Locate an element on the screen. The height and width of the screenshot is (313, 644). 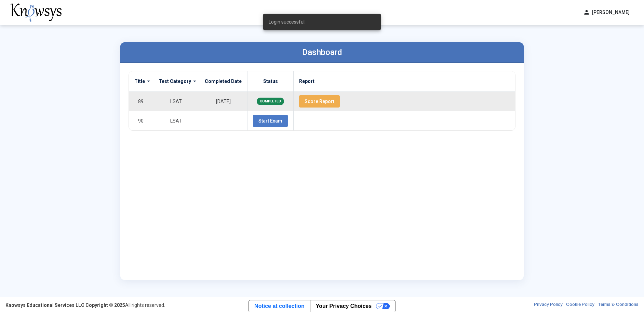
a: Cookie Policy is located at coordinates (580, 306).